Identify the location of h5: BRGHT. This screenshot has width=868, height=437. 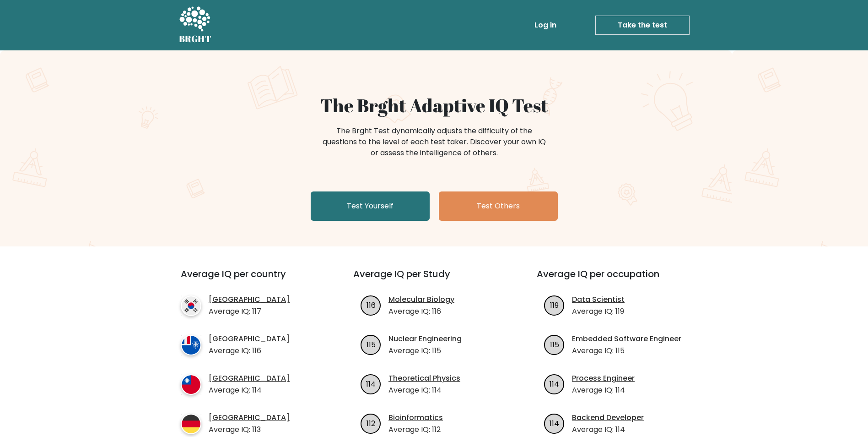
(195, 39).